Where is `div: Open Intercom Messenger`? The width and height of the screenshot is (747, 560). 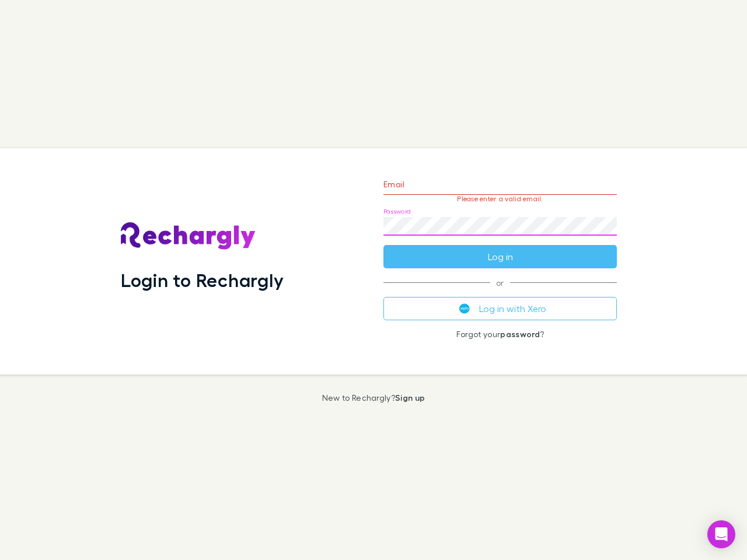 div: Open Intercom Messenger is located at coordinates (721, 534).